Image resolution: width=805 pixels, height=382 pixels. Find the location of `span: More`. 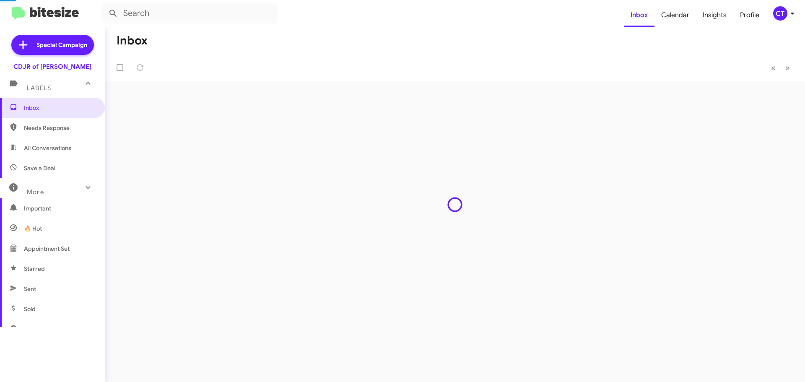

span: More is located at coordinates (35, 192).